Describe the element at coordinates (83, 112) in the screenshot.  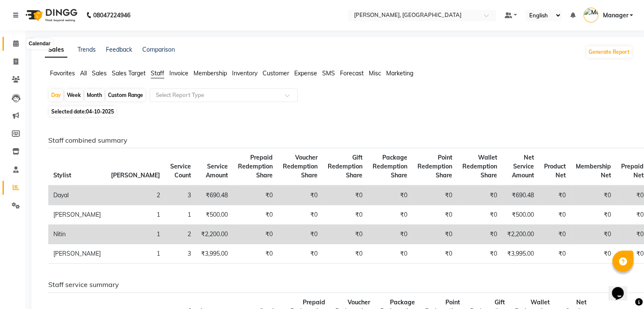
I see `span: Selected date:` at that location.